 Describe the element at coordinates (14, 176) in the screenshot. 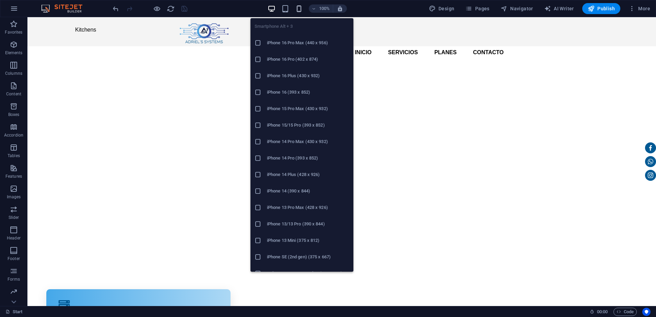

I see `p: Features` at that location.